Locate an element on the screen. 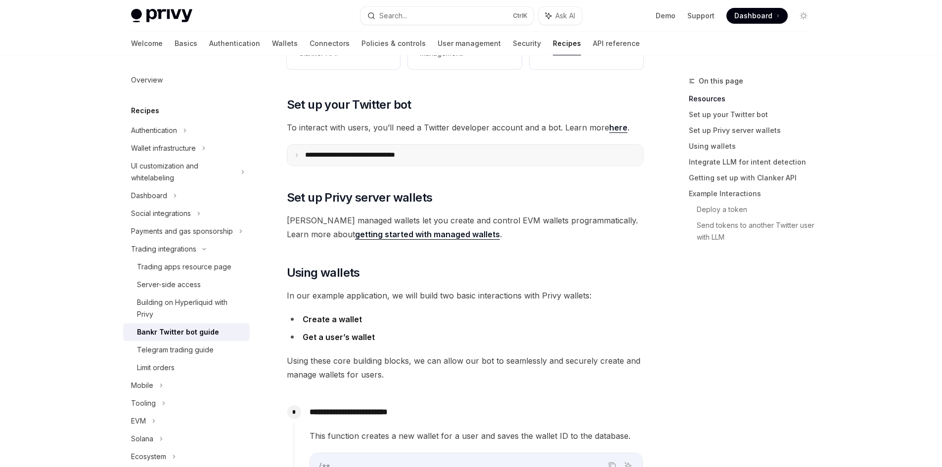 Image resolution: width=942 pixels, height=467 pixels. div: Server-side access is located at coordinates (169, 285).